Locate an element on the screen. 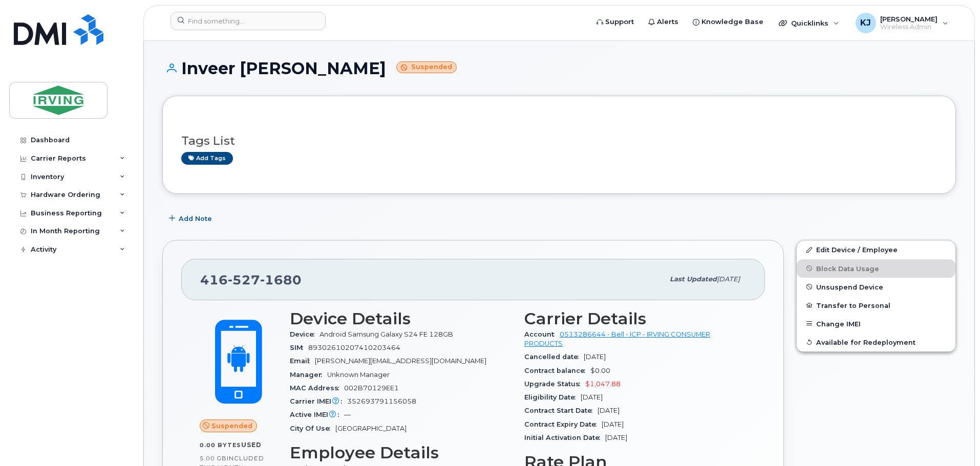  span: Add Note is located at coordinates (195, 218).